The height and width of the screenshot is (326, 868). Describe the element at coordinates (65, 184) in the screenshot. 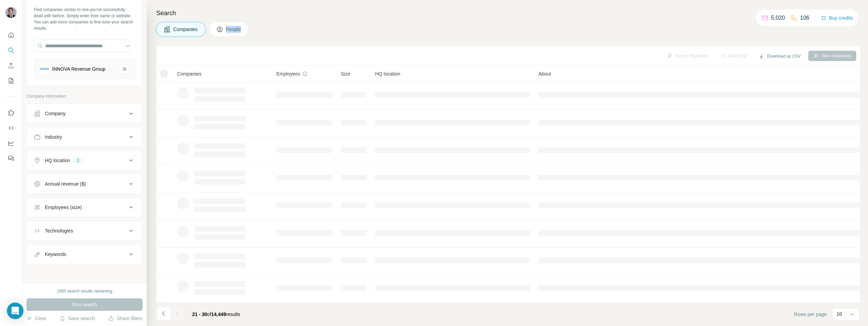

I see `div: Annual revenue ($)` at that location.